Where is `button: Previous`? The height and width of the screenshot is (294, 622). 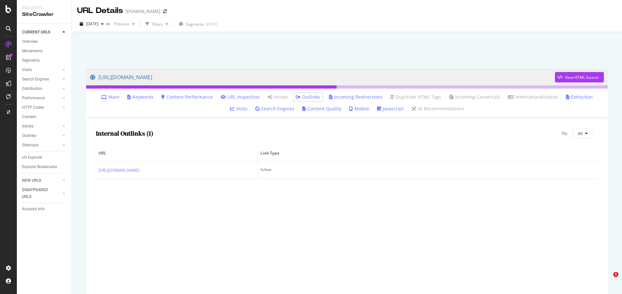
button: Previous is located at coordinates (124, 24).